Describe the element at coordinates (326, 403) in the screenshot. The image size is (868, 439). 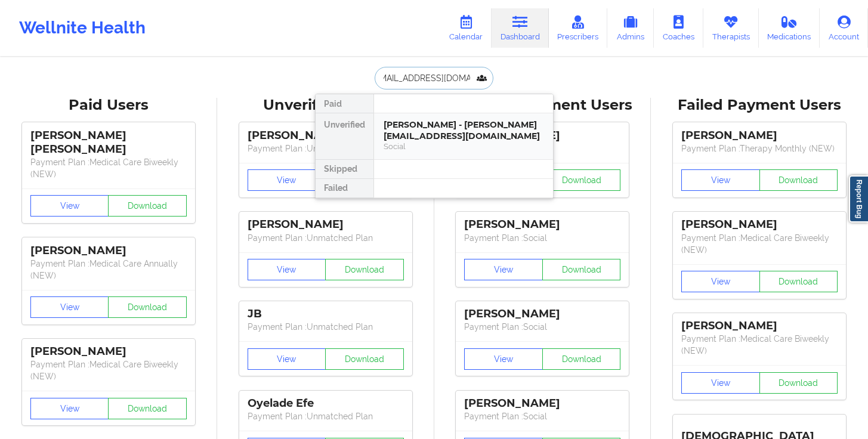
I see `div: Oyelade Efe` at that location.